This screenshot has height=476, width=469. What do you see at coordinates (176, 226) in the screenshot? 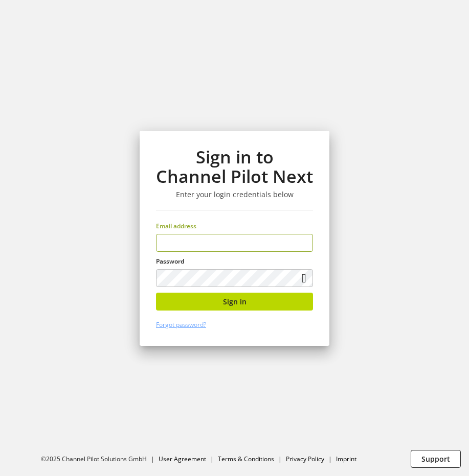
I see `span: Email address` at bounding box center [176, 226].